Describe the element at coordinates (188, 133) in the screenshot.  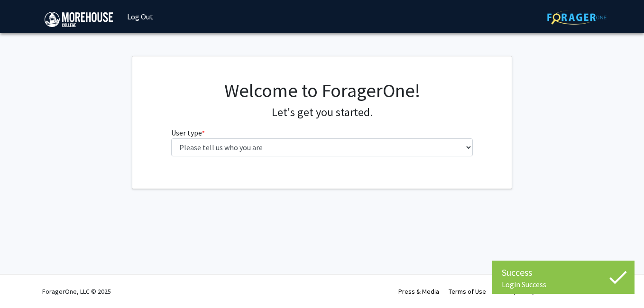
I see `label: User type` at that location.